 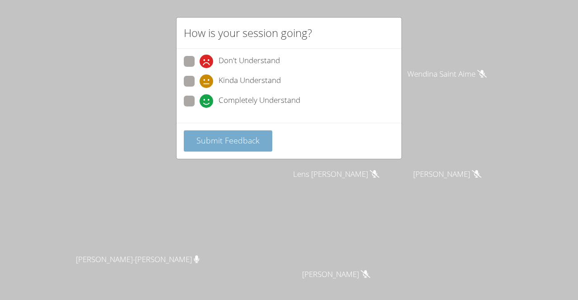 I want to click on span: Submit Feedback, so click(x=228, y=140).